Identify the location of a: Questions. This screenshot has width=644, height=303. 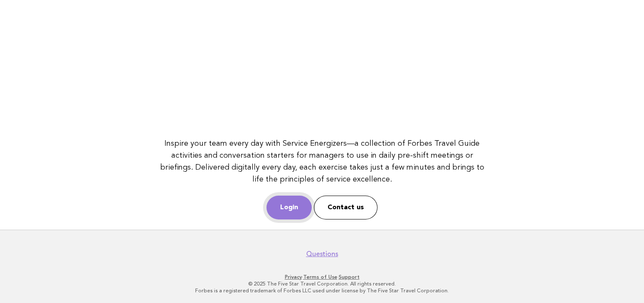
(322, 255).